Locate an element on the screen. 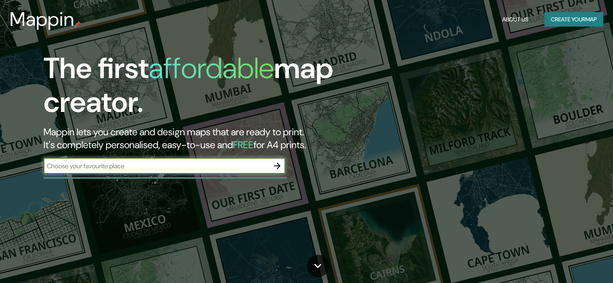  button: Create yourmap is located at coordinates (574, 19).